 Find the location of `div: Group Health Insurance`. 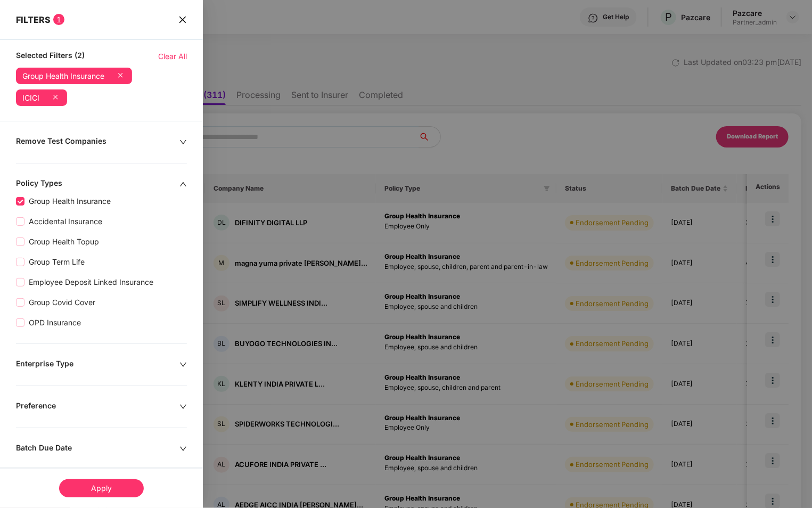

div: Group Health Insurance is located at coordinates (63, 76).